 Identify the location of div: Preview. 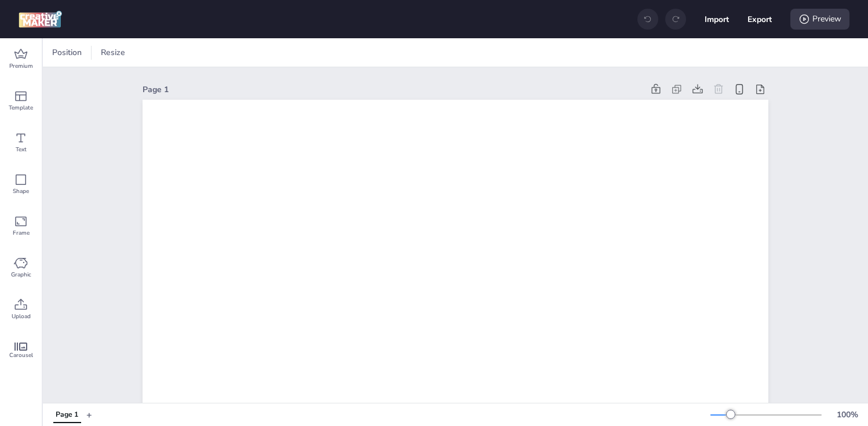
(821, 20).